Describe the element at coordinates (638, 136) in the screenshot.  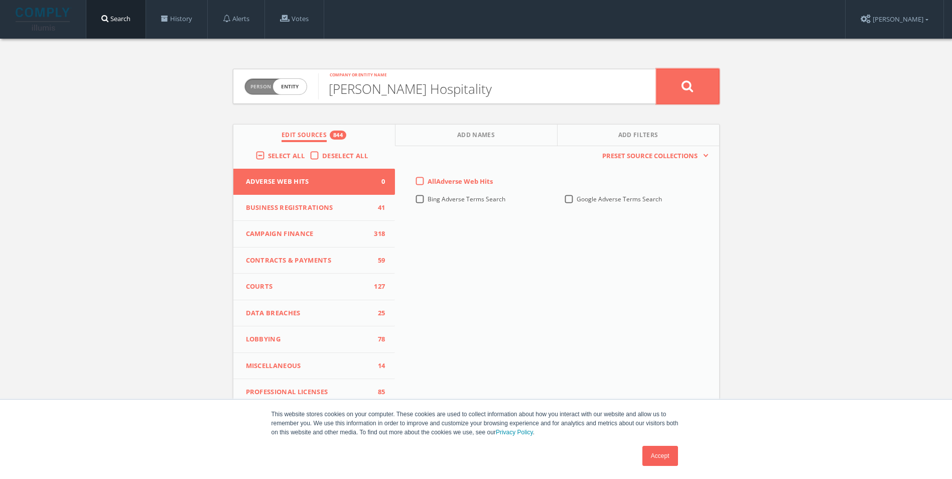
I see `span: Add Filters` at that location.